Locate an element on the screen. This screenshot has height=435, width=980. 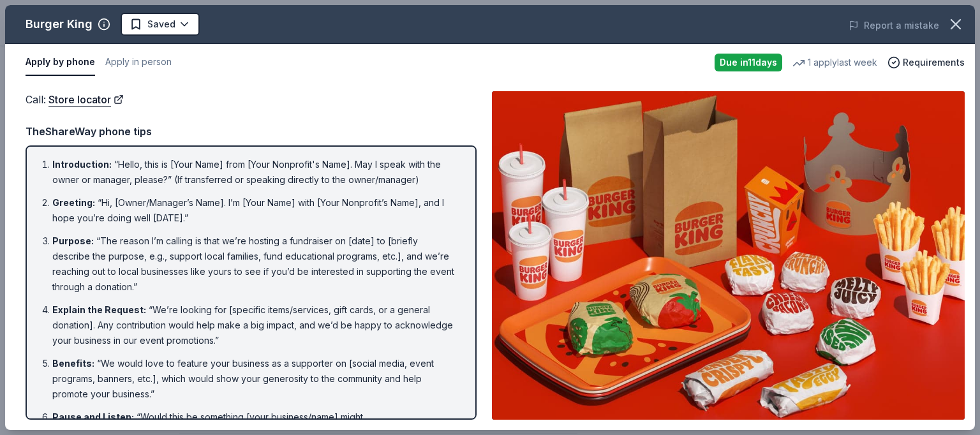
span: Purpose : is located at coordinates (73, 241).